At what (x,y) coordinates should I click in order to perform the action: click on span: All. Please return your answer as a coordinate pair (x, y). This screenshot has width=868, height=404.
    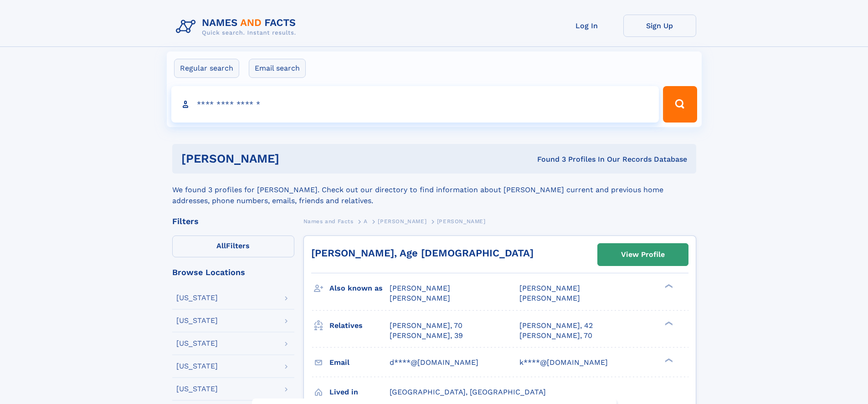
    Looking at the image, I should click on (222, 245).